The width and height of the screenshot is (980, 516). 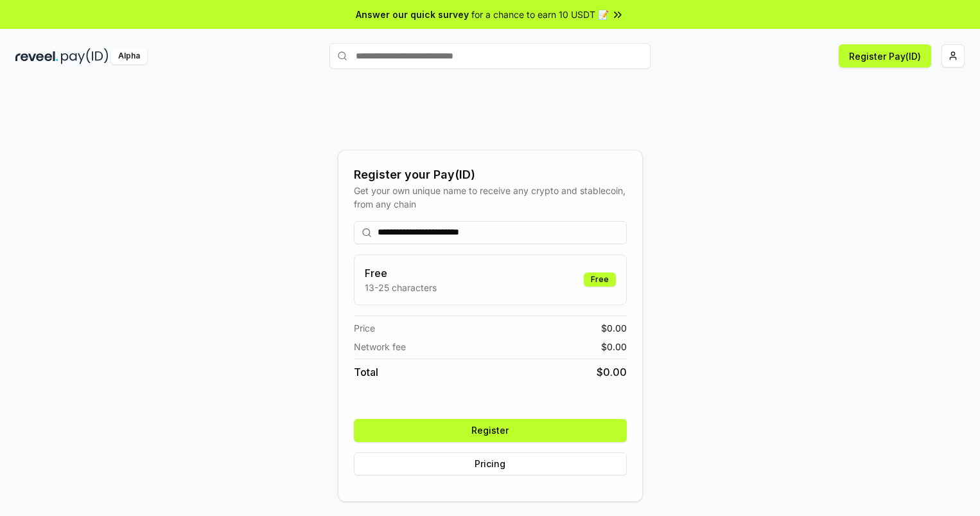 I want to click on button: Register Pay(ID), so click(x=885, y=56).